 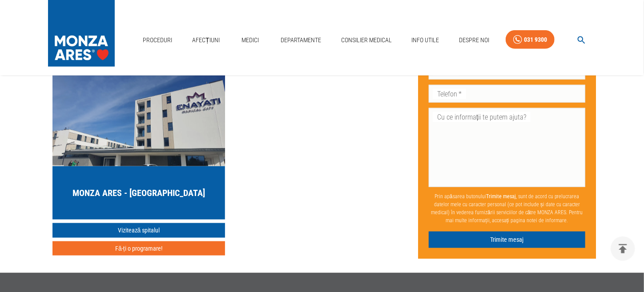 What do you see at coordinates (367, 40) in the screenshot?
I see `a: Consilier Medical` at bounding box center [367, 40].